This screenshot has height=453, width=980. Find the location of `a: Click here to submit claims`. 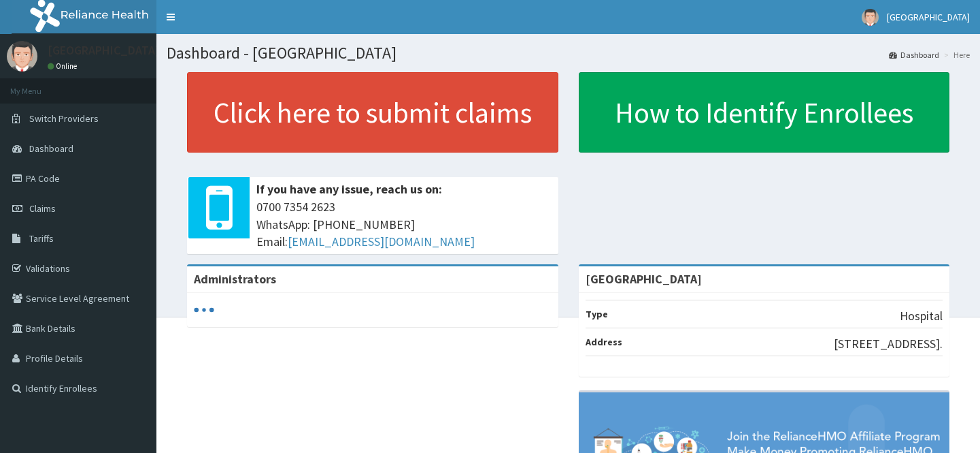

a: Click here to submit claims is located at coordinates (373, 113).